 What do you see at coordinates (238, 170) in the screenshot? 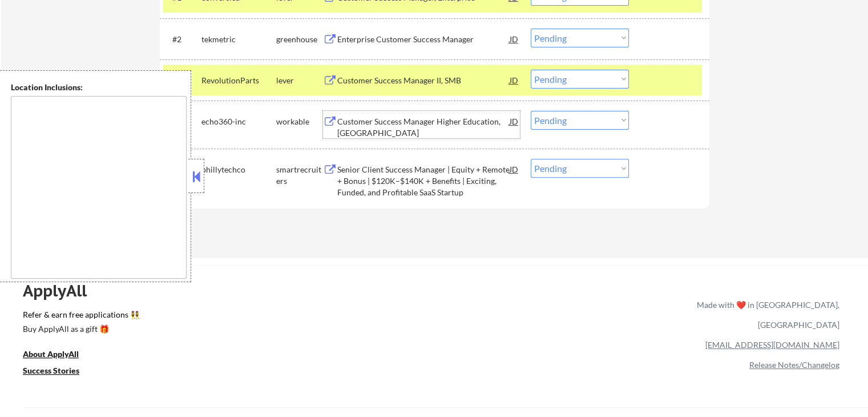
I see `div: phillytechco` at bounding box center [238, 170].